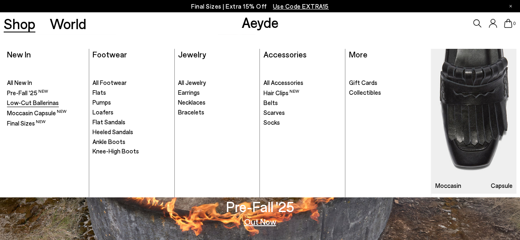  I want to click on a: Accessories, so click(285, 54).